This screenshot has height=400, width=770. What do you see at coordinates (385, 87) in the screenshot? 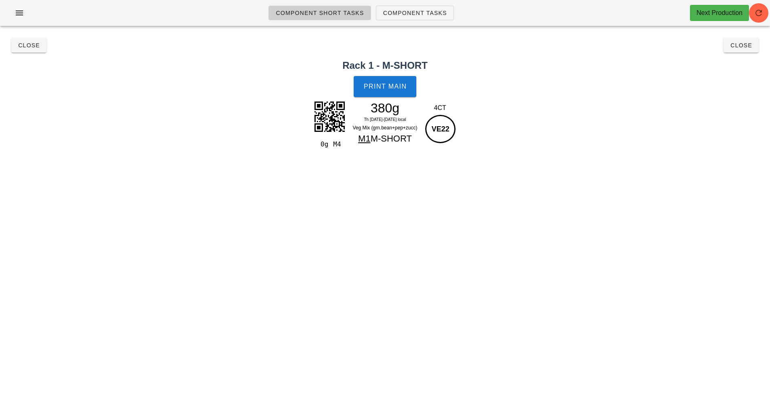
I see `span: Print Main` at bounding box center [385, 87].